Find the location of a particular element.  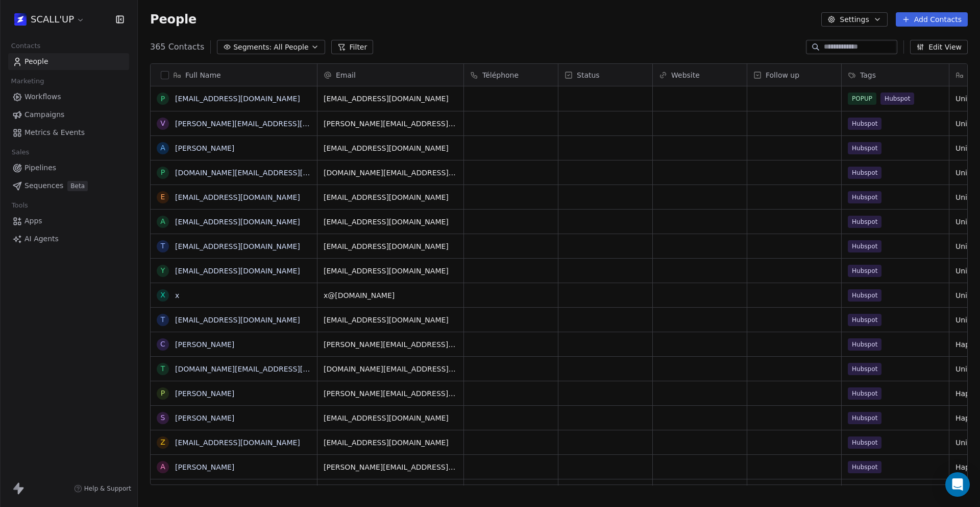

span: Marketing is located at coordinates (27, 81).